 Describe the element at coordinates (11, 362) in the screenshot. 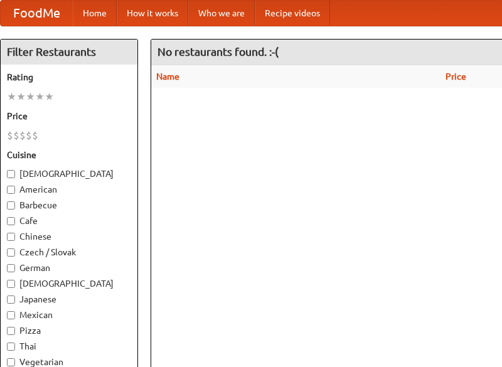

I see `input: Vegetarian` at that location.